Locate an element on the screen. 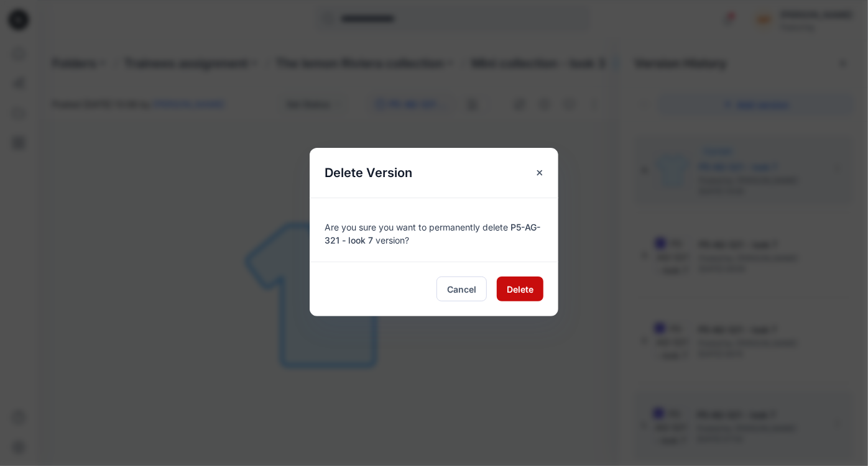 The height and width of the screenshot is (466, 868). span: P5-AG-321 - look 7 is located at coordinates (432, 234).